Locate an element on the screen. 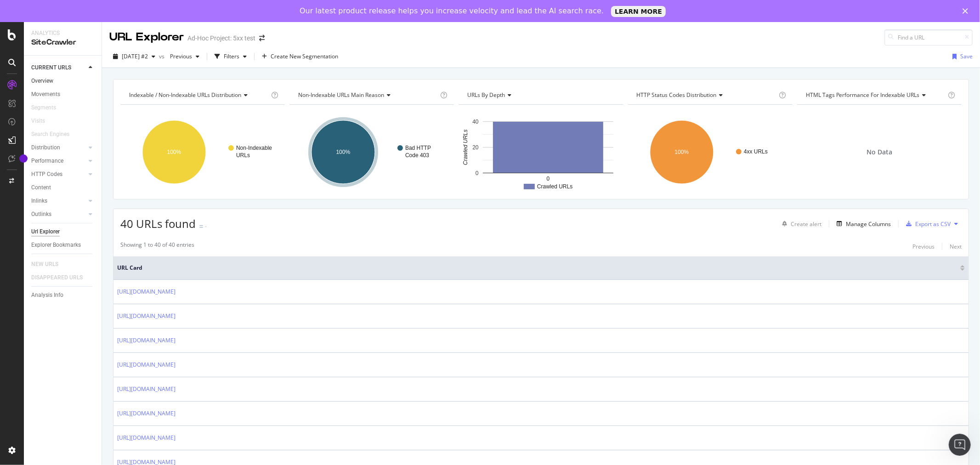  a: Distribution is located at coordinates (59, 148).